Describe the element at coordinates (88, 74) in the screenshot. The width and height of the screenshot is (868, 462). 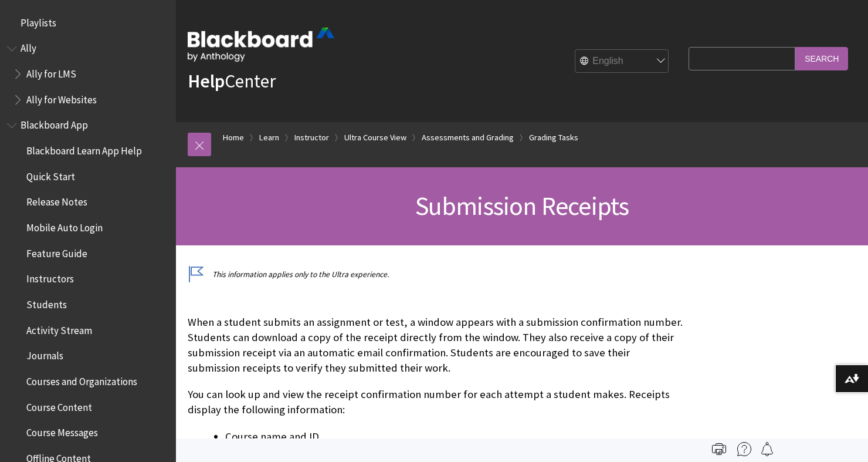
I see `nav: Book outline for Anthology Ally Help` at that location.